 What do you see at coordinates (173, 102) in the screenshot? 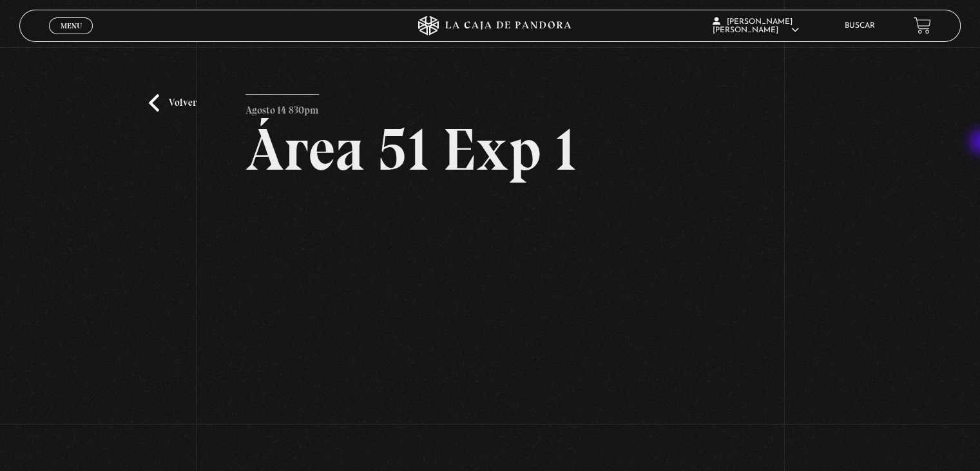
I see `a: Volver` at bounding box center [173, 102].